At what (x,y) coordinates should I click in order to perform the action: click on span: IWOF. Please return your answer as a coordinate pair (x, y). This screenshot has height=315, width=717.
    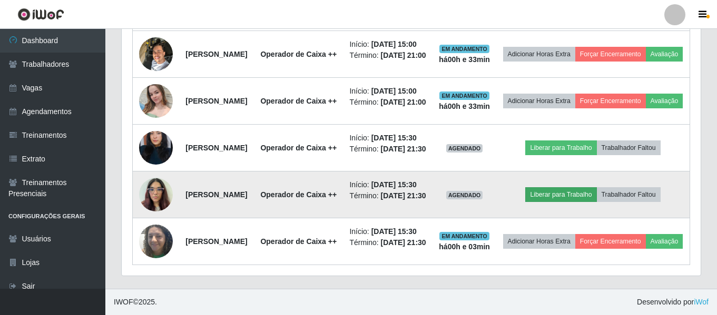
    Looking at the image, I should click on (123, 302).